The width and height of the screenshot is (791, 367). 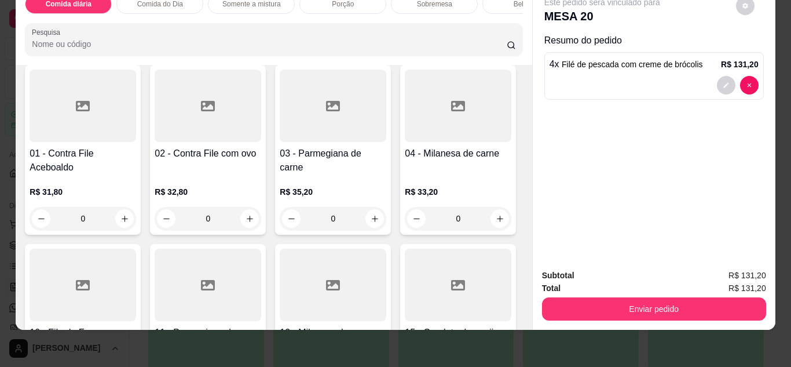 What do you see at coordinates (626, 64) in the screenshot?
I see `p: 4 x` at bounding box center [626, 64].